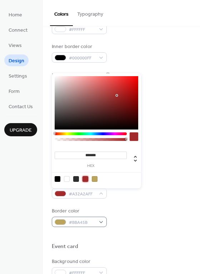  Describe the element at coordinates (15, 45) in the screenshot. I see `a: Views` at that location.